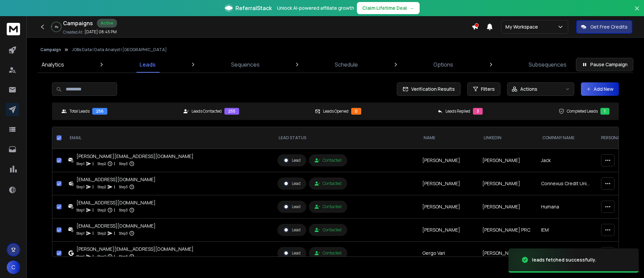 This screenshot has width=644, height=278. Describe the element at coordinates (600, 89) in the screenshot. I see `button: Add New` at that location.